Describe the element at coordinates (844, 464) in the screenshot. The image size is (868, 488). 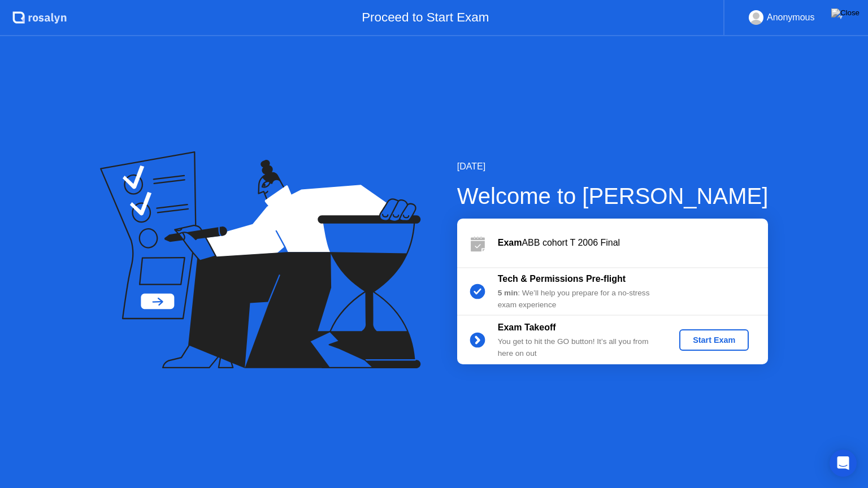
I see `div: Open Intercom Messenger` at that location.